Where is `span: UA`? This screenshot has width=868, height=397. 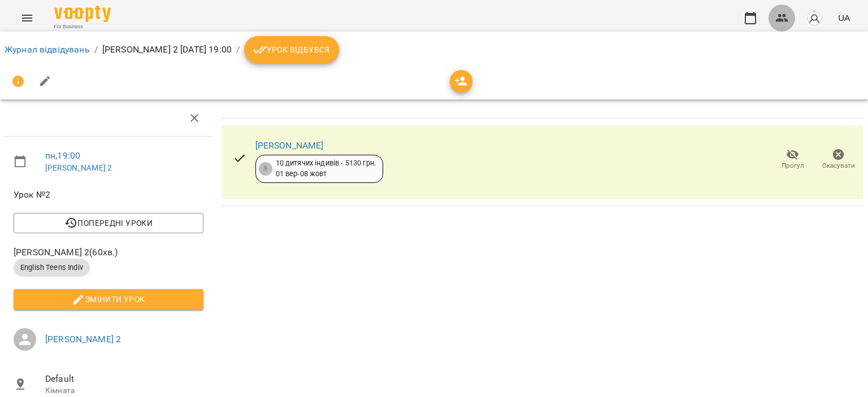 span: UA is located at coordinates (844, 17).